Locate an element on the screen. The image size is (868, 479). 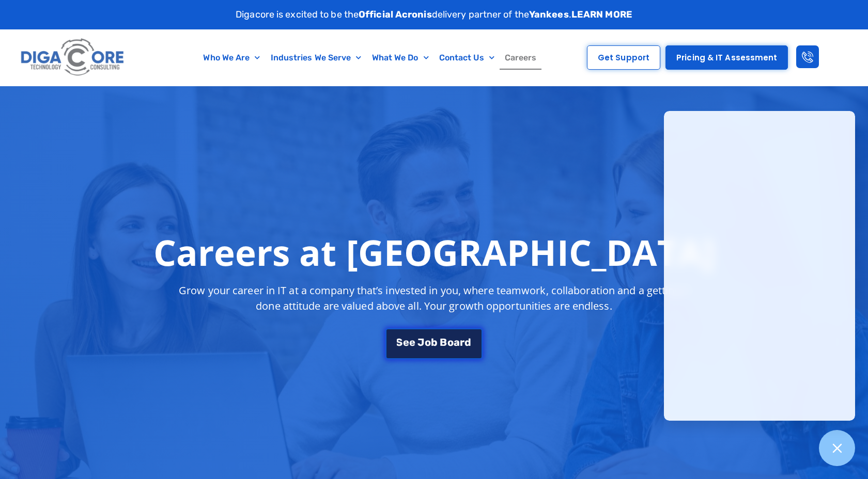
a: LEARN MORE is located at coordinates (602, 15).